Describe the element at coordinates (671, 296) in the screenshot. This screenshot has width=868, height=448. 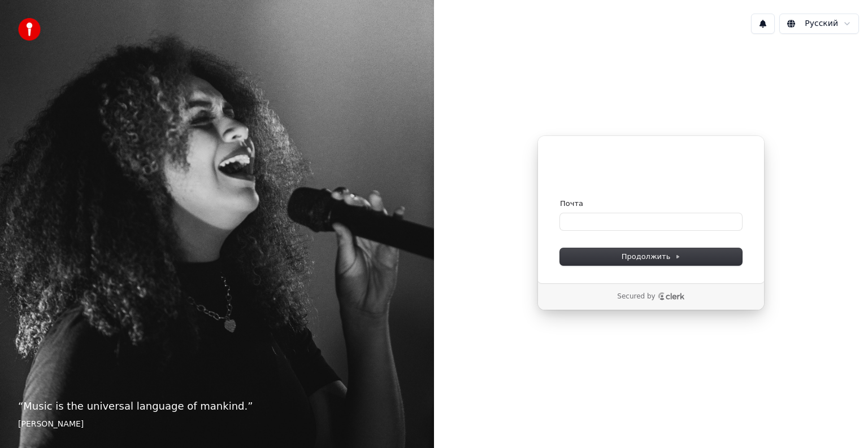
I see `a: Clerk logo` at that location.